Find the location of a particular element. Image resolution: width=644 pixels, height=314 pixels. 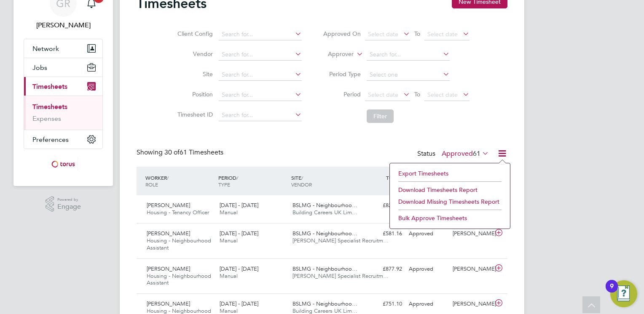

button: Timesheets is located at coordinates (63, 86).